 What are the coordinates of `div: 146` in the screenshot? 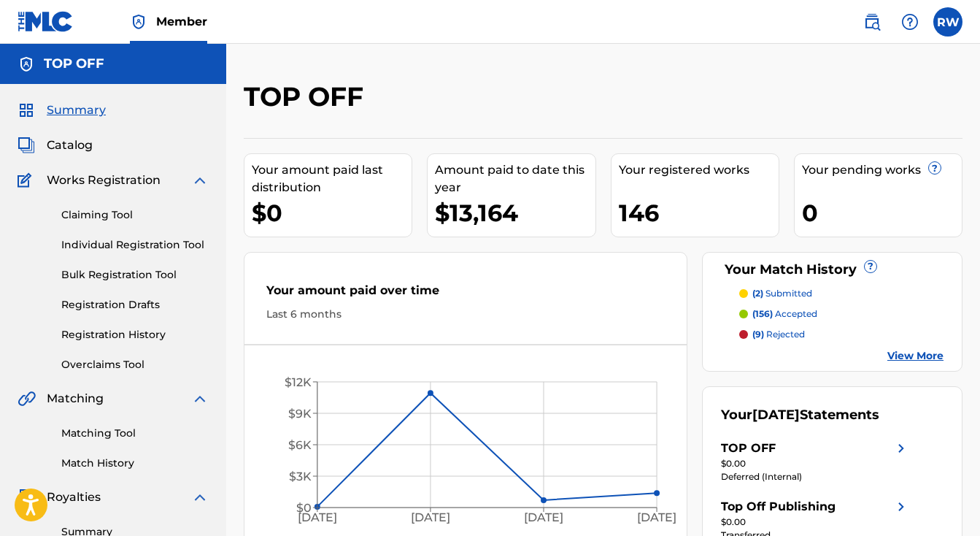 It's located at (698, 212).